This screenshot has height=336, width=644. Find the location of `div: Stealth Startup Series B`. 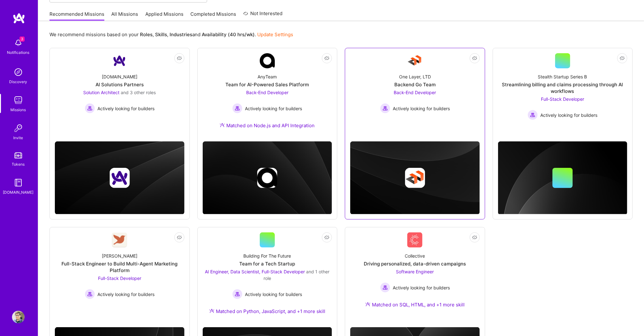

div: Stealth Startup Series B is located at coordinates (563, 77).